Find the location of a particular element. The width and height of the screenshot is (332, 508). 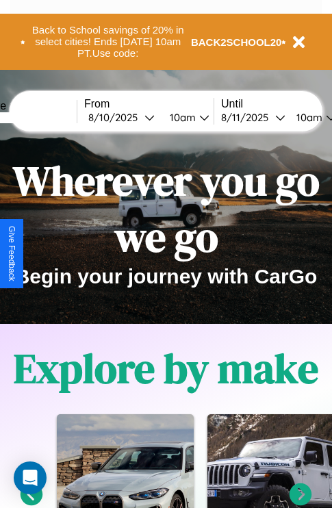

div: Give Feedback is located at coordinates (12, 254).